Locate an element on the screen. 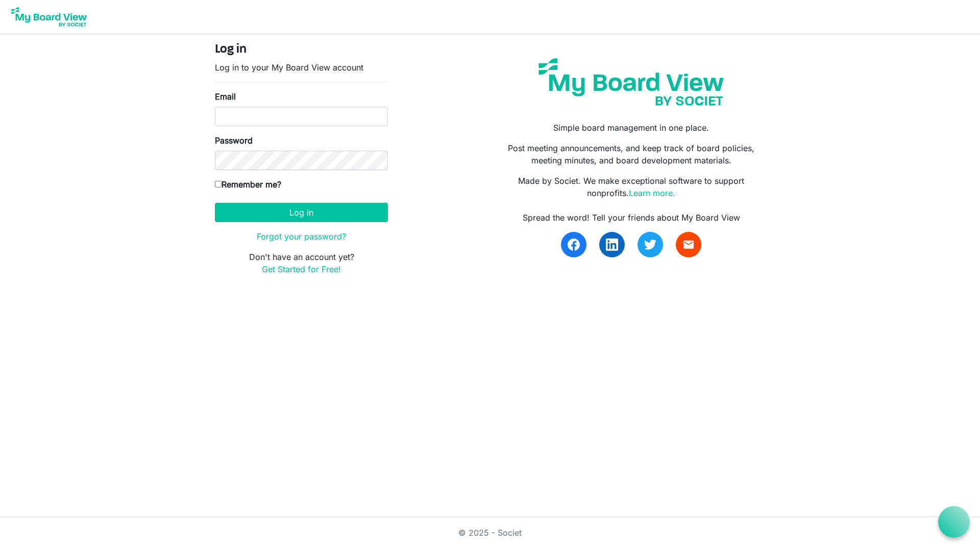 The image size is (980, 548). p: Post meeting announcements, and keep track of board policies, meeting minutes, and board developm... is located at coordinates (631, 154).